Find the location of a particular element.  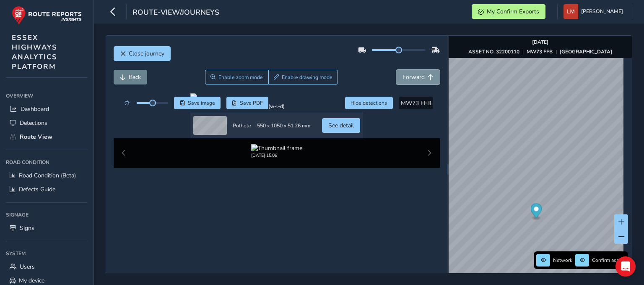

span: Enable zoom mode is located at coordinates (241, 77).